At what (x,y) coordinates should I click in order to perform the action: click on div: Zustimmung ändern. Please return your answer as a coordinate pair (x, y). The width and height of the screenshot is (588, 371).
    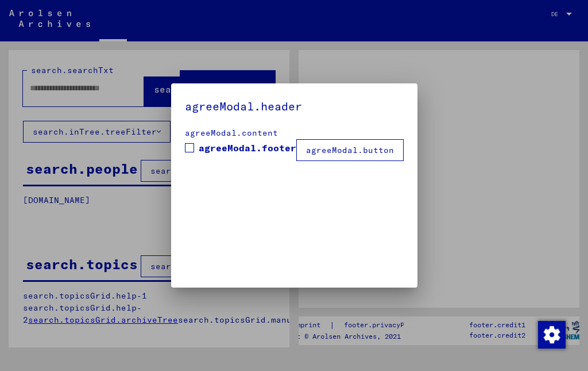
    Looking at the image, I should click on (551, 334).